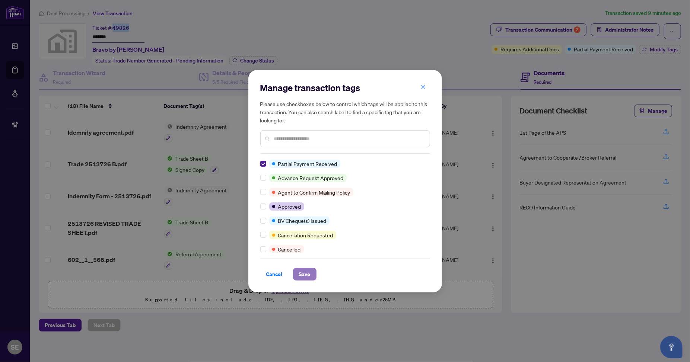 The width and height of the screenshot is (690, 362). Describe the element at coordinates (671, 347) in the screenshot. I see `button: Open asap` at that location.